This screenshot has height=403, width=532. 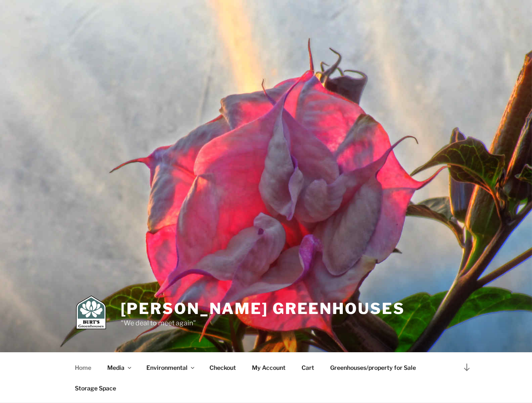 I want to click on a: Cart, so click(x=308, y=367).